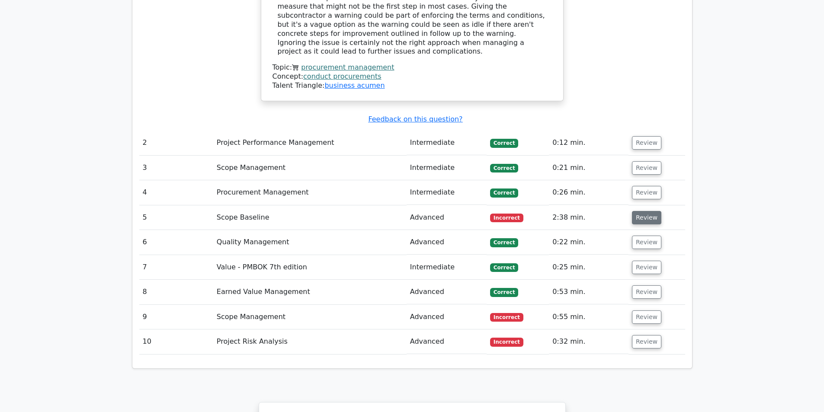 This screenshot has height=412, width=824. What do you see at coordinates (354, 85) in the screenshot?
I see `a: business acumen` at bounding box center [354, 85].